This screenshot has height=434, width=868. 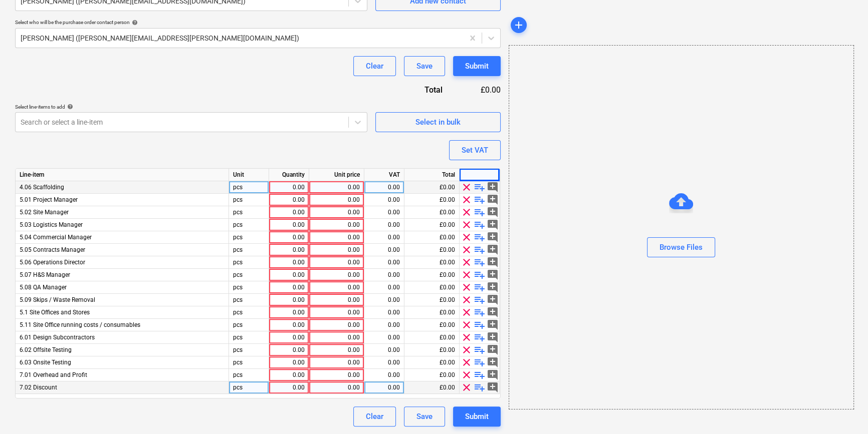 What do you see at coordinates (681, 247) in the screenshot?
I see `button: Browse Files` at bounding box center [681, 247].